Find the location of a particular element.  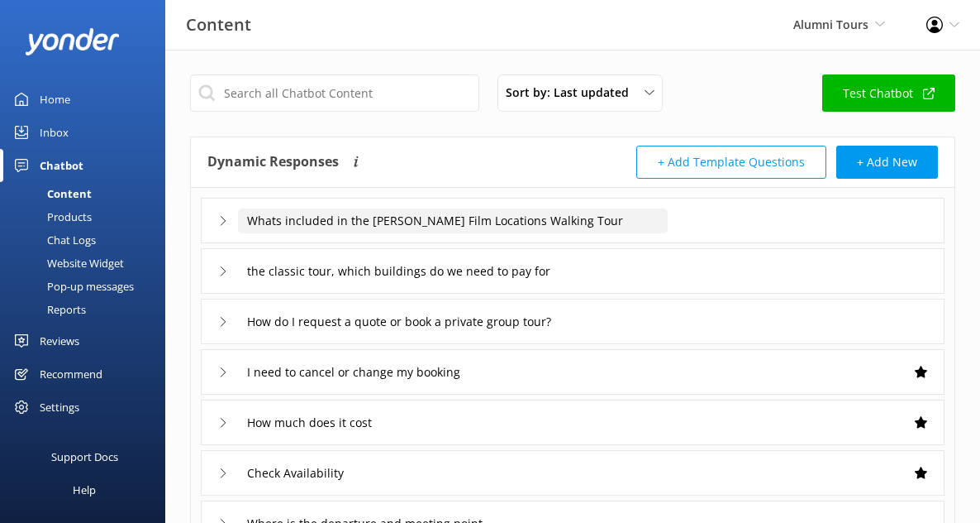

button: + Add New is located at coordinates (887, 162).